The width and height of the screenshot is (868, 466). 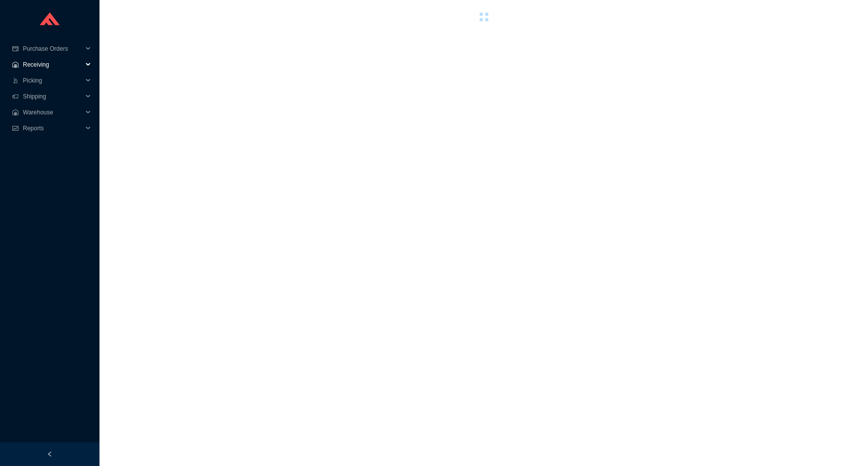 I want to click on span: Warehouse, so click(x=53, y=112).